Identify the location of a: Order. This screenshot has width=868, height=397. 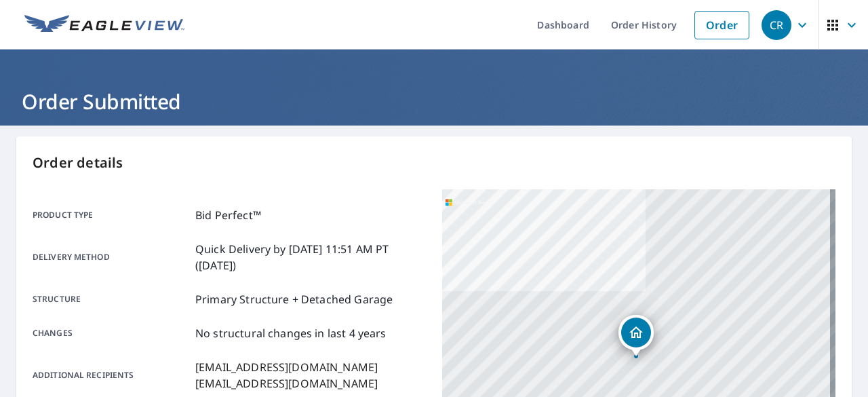
(722, 25).